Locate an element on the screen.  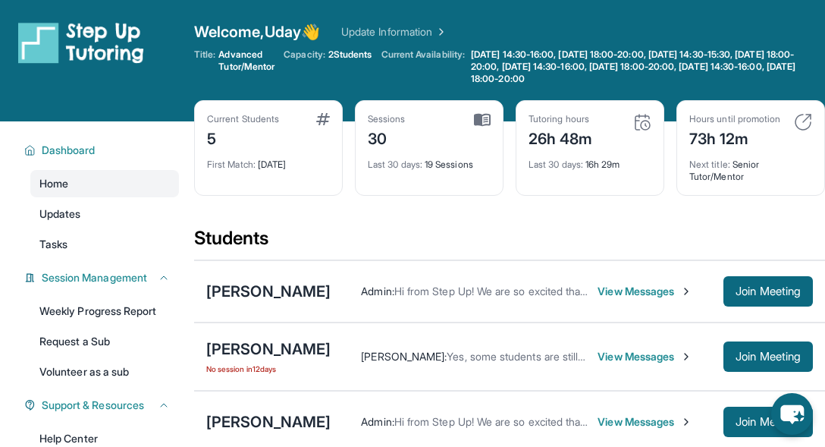
div: Current Students is located at coordinates (243, 119).